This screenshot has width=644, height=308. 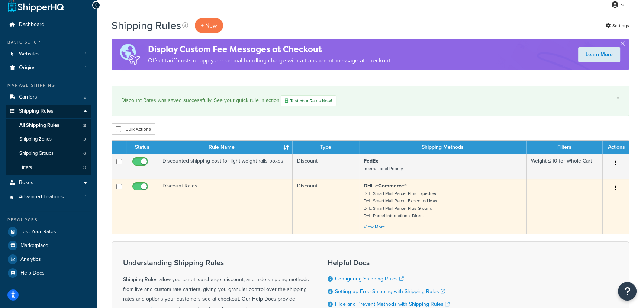 I want to click on p: + New, so click(x=209, y=25).